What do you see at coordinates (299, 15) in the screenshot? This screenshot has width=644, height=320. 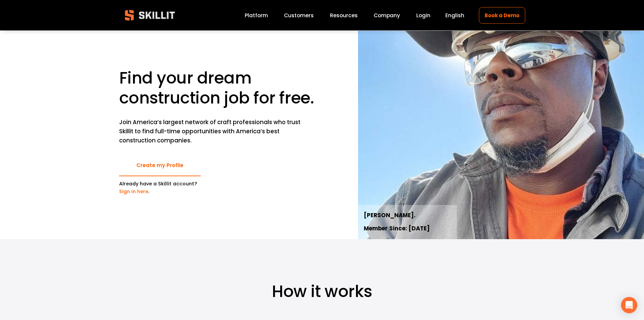 I see `a: Customers` at bounding box center [299, 15].